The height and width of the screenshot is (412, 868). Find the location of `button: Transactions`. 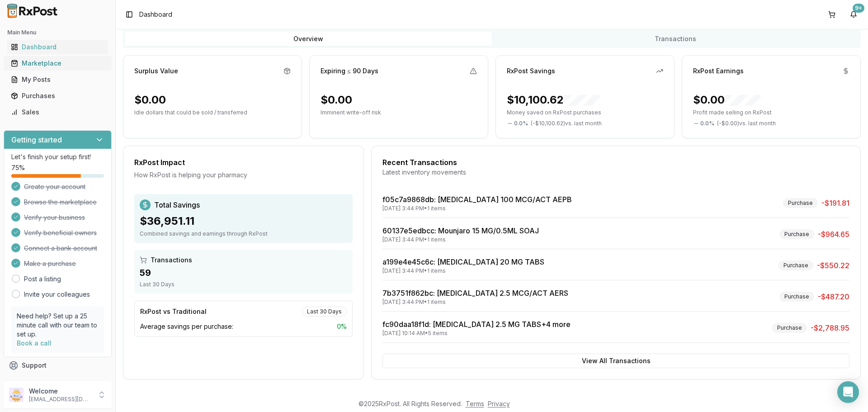

button: Transactions is located at coordinates (676, 39).